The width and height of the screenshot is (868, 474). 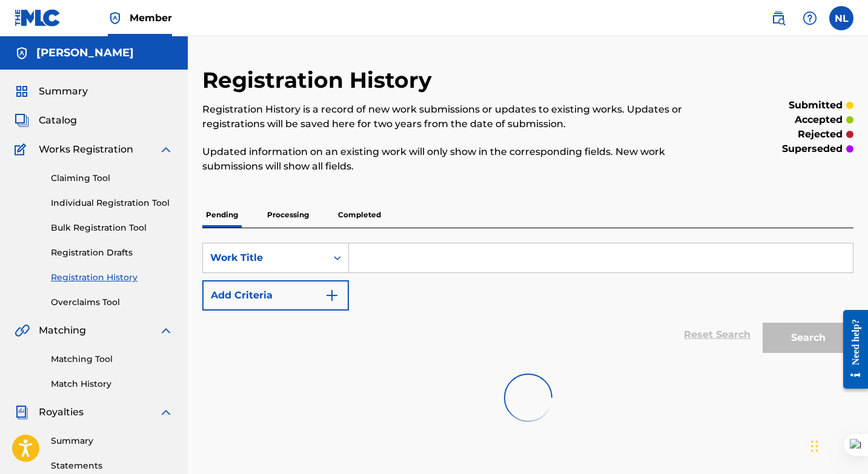 I want to click on div: Open Resource Center, so click(x=21, y=48).